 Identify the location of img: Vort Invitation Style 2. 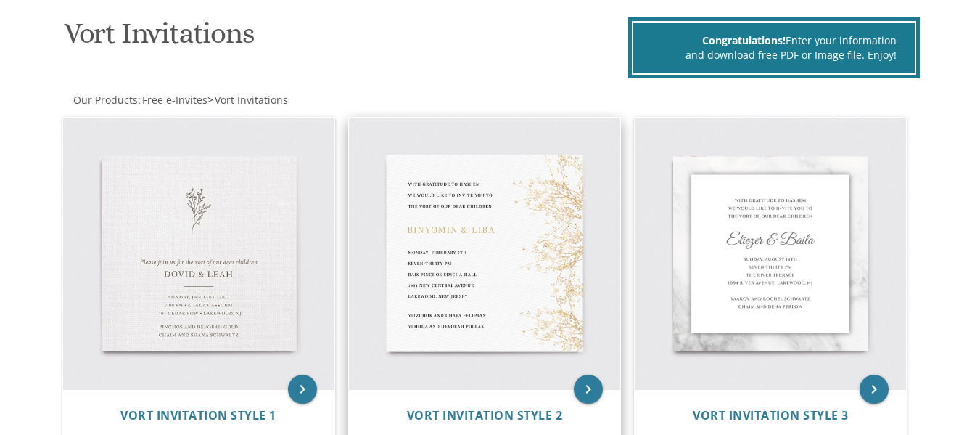
(485, 253).